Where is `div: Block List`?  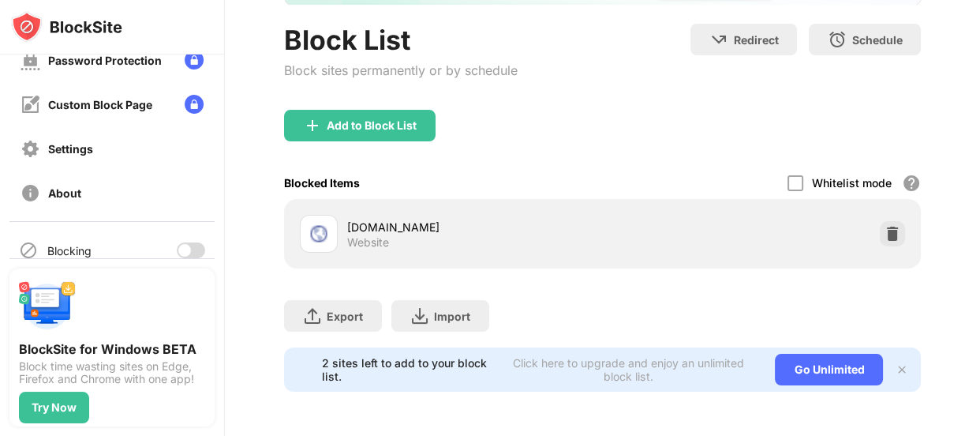 div: Block List is located at coordinates (401, 39).